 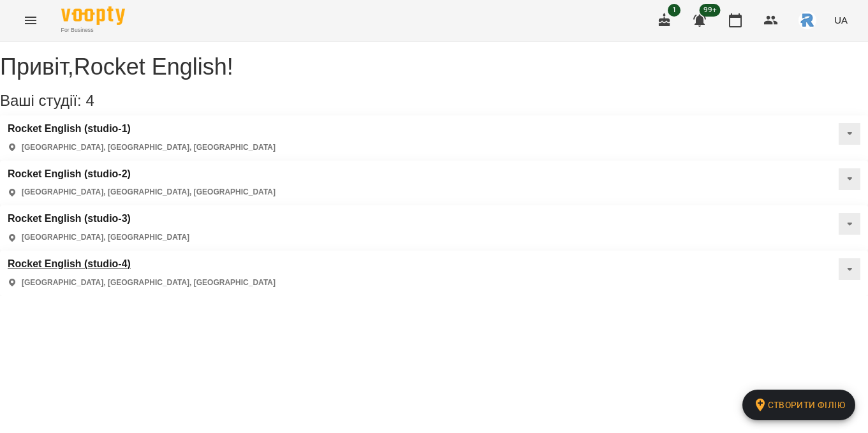 I want to click on img: Voopty Logo, so click(x=93, y=15).